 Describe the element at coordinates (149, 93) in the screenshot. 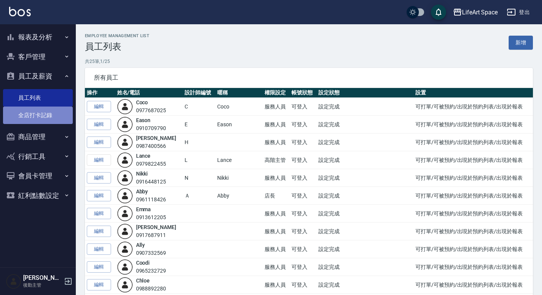

I see `th: 姓名/電話` at that location.